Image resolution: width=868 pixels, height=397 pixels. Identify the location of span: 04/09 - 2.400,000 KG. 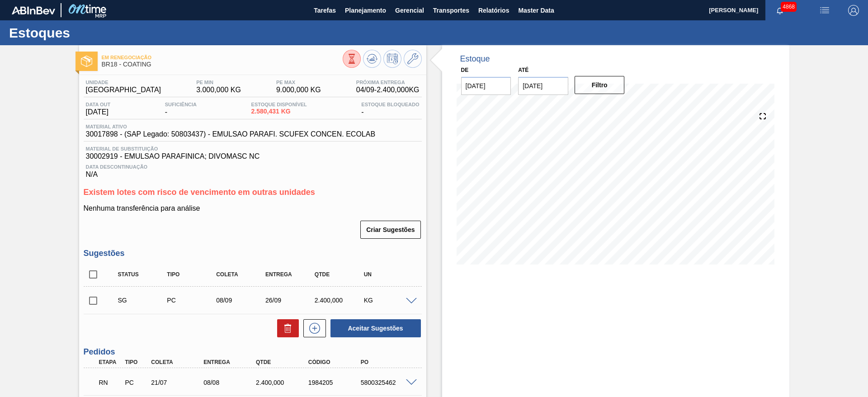
(388, 90).